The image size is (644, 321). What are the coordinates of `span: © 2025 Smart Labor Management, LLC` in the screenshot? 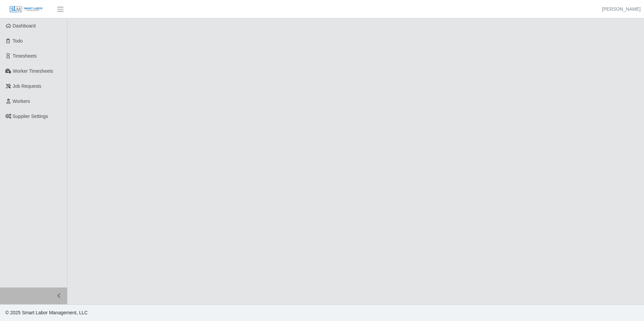 It's located at (47, 312).